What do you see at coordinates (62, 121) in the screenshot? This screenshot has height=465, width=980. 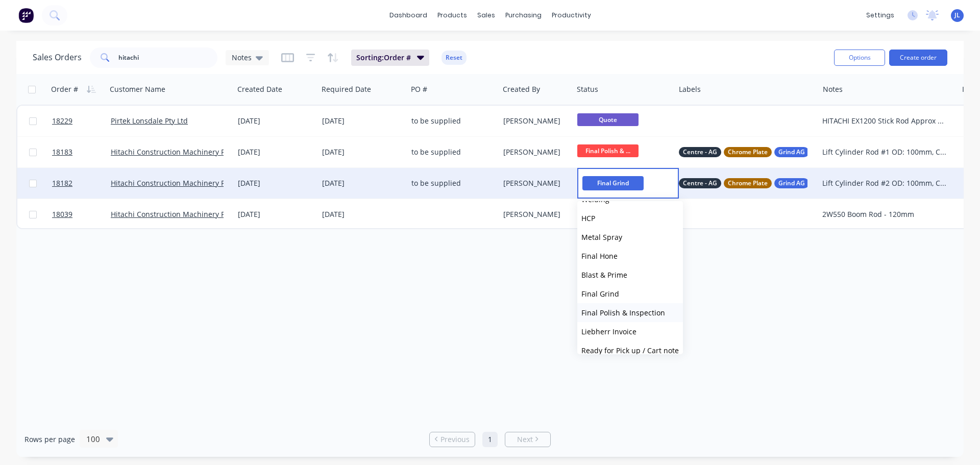 I see `span: 18229` at bounding box center [62, 121].